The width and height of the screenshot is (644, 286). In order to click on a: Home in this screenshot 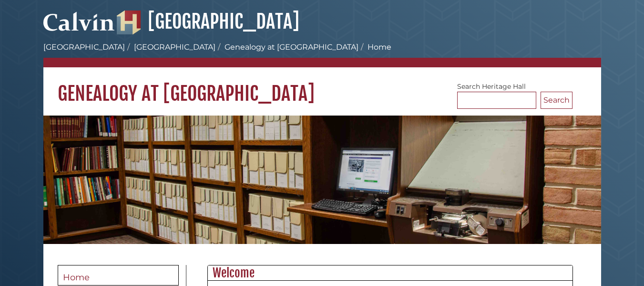, I will do `click(118, 275)`.